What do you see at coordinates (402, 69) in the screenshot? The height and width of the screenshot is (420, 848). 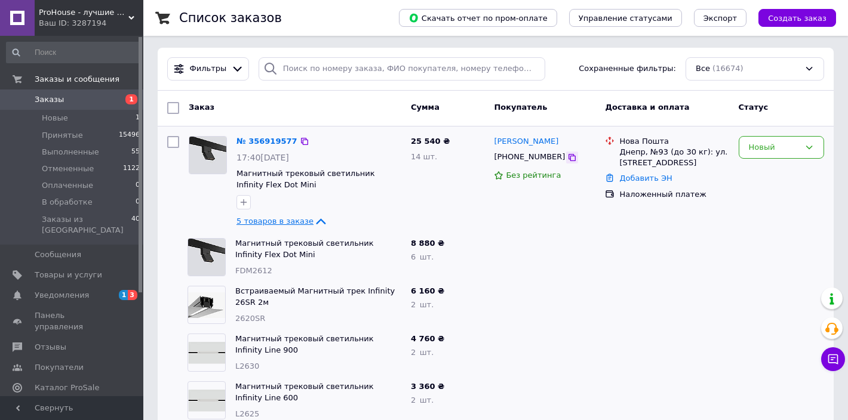 I see `input: Поиск по номеру заказа, ФИО покупателя, номеру телефона, Email, номеру накладной` at bounding box center [402, 69].